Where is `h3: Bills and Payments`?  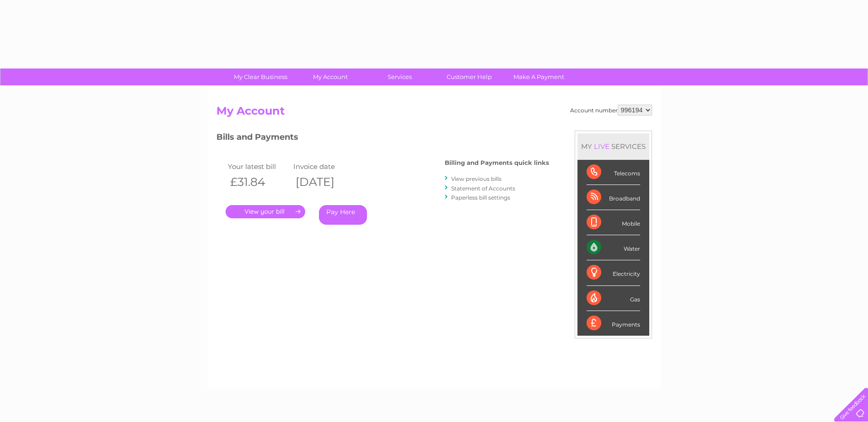 h3: Bills and Payments is located at coordinates (383, 139).